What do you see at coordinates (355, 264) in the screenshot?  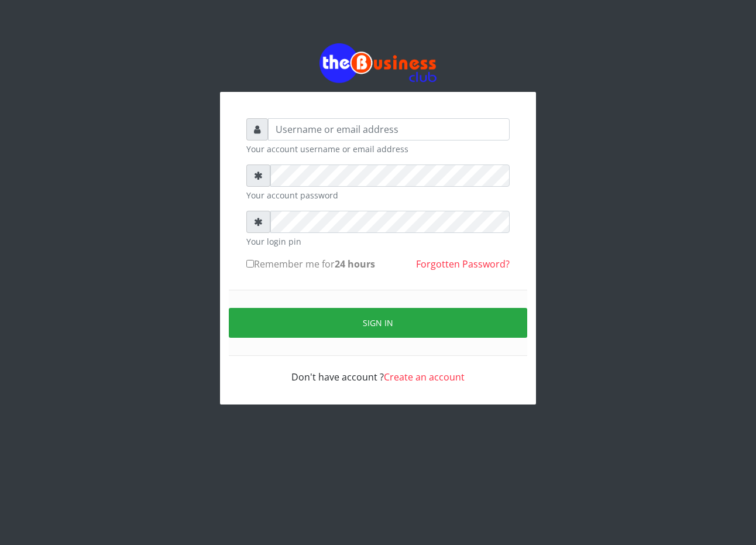 I see `b: 24 hours` at bounding box center [355, 264].